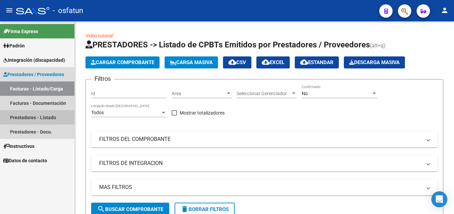 Image resolution: width=454 pixels, height=214 pixels. What do you see at coordinates (439, 199) in the screenshot?
I see `div: Open Intercom Messenger` at bounding box center [439, 199].